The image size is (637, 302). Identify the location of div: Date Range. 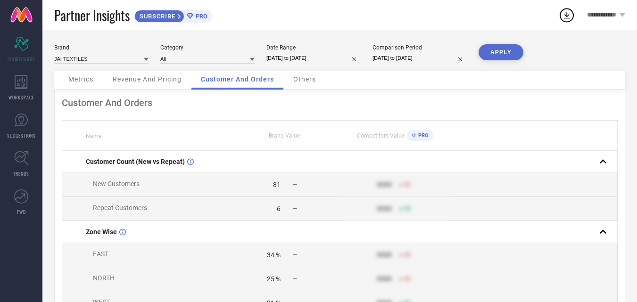
(314, 48).